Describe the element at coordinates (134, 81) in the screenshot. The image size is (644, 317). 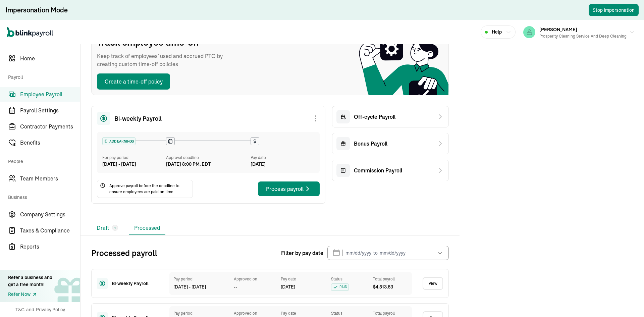
I see `button: Create a time-off policy` at that location.